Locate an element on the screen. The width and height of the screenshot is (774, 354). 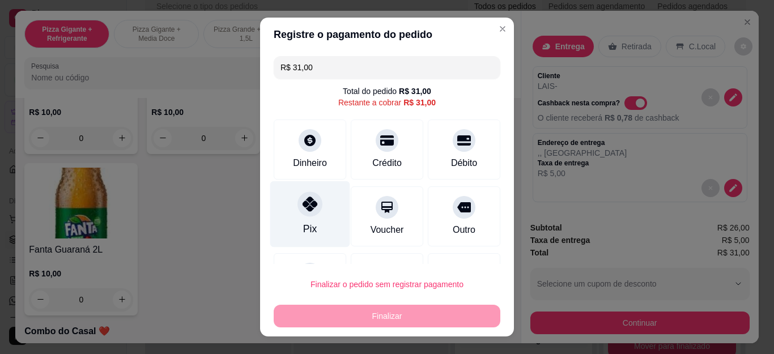
div: Dinheiro is located at coordinates (310, 163).